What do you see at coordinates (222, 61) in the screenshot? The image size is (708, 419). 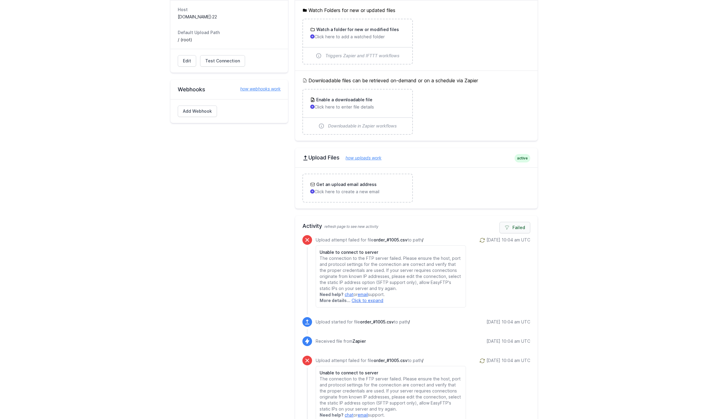 I see `a: Test Connection` at bounding box center [222, 61].